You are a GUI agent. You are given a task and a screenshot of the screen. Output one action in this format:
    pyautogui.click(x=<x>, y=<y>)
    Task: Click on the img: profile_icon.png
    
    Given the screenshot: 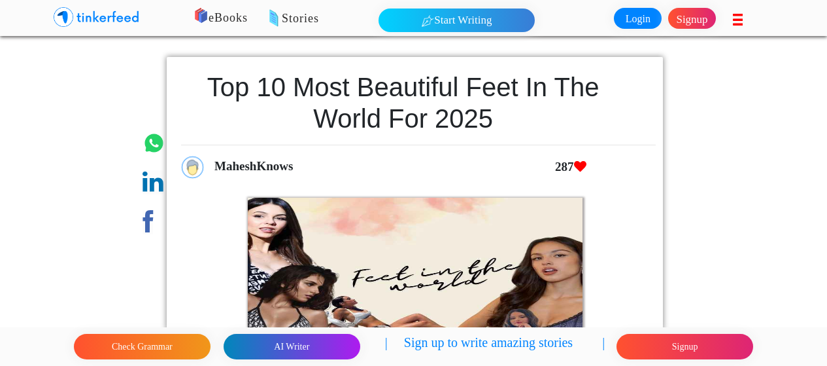 What is the action you would take?
    pyautogui.click(x=192, y=167)
    